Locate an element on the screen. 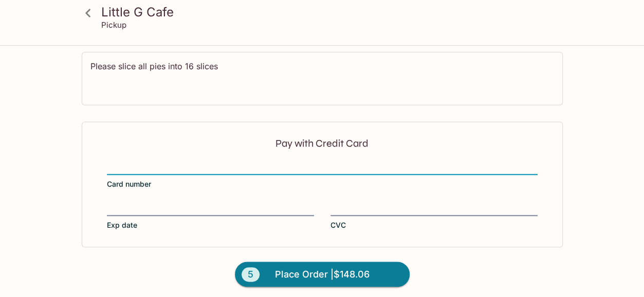  span: Card number is located at coordinates (129, 185).